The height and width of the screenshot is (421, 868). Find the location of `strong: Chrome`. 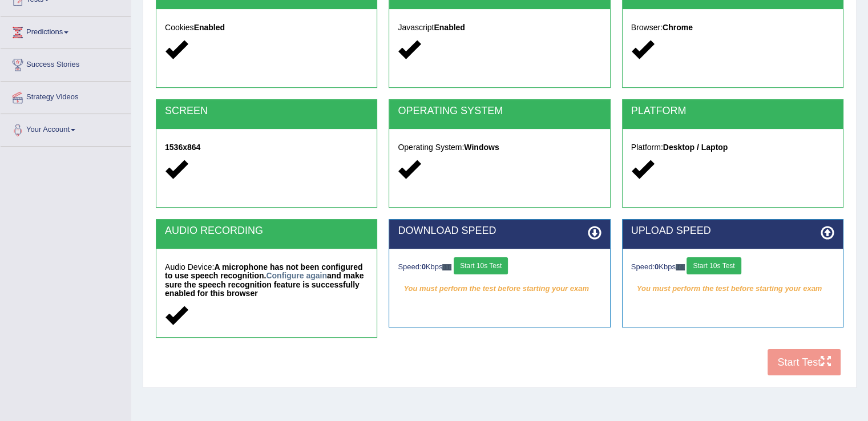

strong: Chrome is located at coordinates (678, 27).